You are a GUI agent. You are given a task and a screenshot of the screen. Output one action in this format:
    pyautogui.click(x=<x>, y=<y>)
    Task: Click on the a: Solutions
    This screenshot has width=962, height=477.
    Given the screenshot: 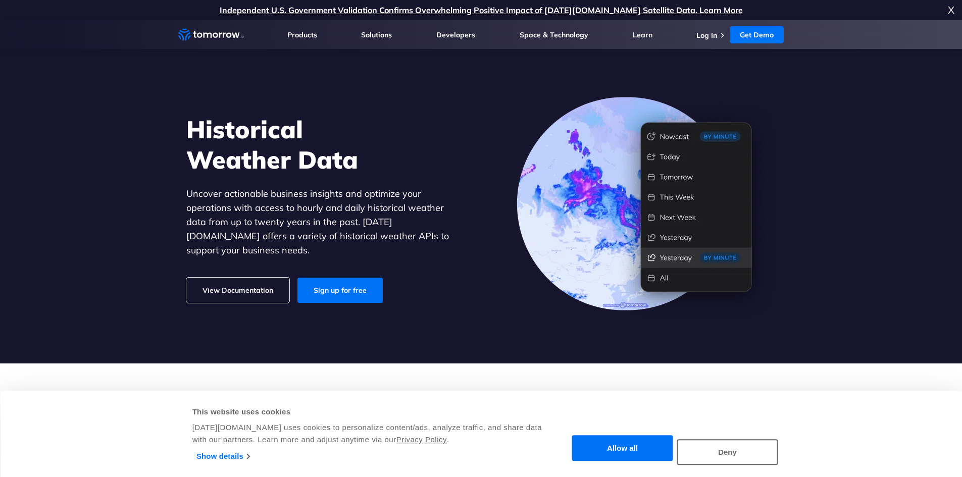 What is the action you would take?
    pyautogui.click(x=376, y=35)
    